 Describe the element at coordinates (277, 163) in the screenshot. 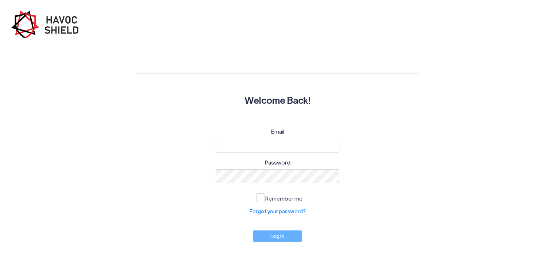

I see `label: Password` at that location.